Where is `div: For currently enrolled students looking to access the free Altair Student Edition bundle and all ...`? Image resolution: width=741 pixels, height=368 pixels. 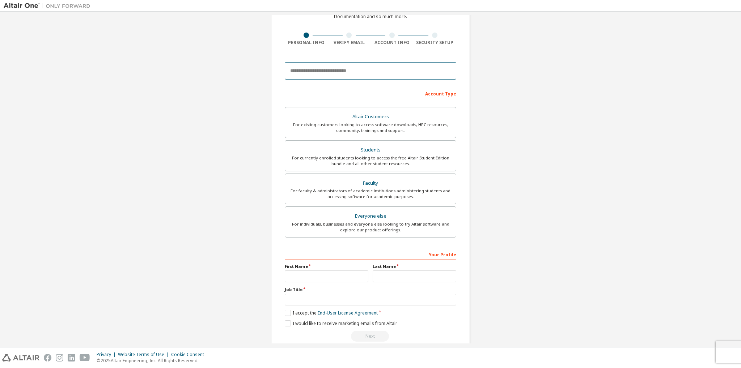 div: For currently enrolled students looking to access the free Altair Student Edition bundle and all ... is located at coordinates (370, 161).